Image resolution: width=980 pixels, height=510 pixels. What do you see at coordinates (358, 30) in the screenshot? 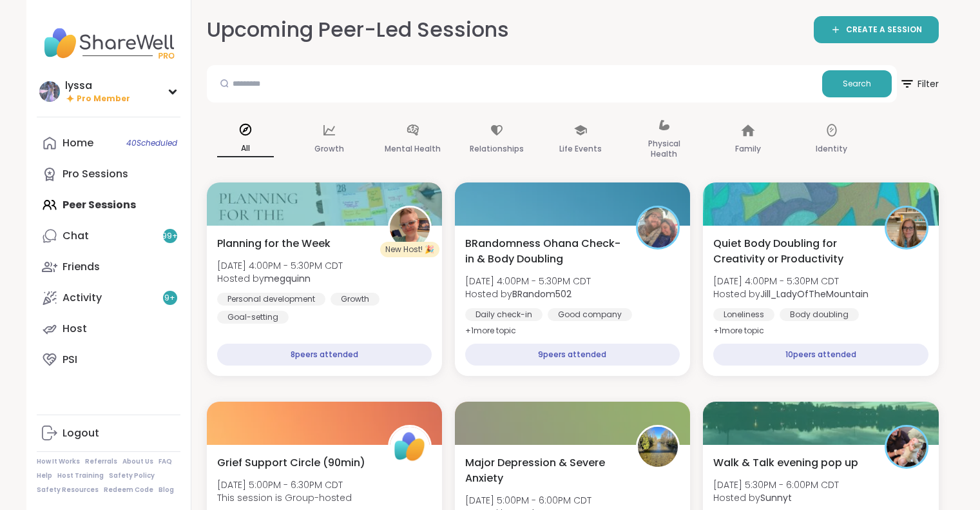
I see `h2: Upcoming Peer-Led Sessions` at bounding box center [358, 30].